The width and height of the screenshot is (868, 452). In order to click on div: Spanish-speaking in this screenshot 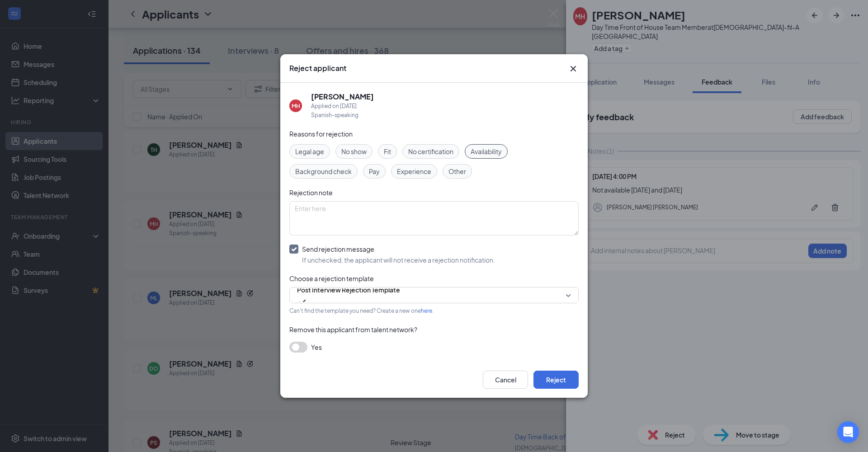, I will do `click(342, 115)`.